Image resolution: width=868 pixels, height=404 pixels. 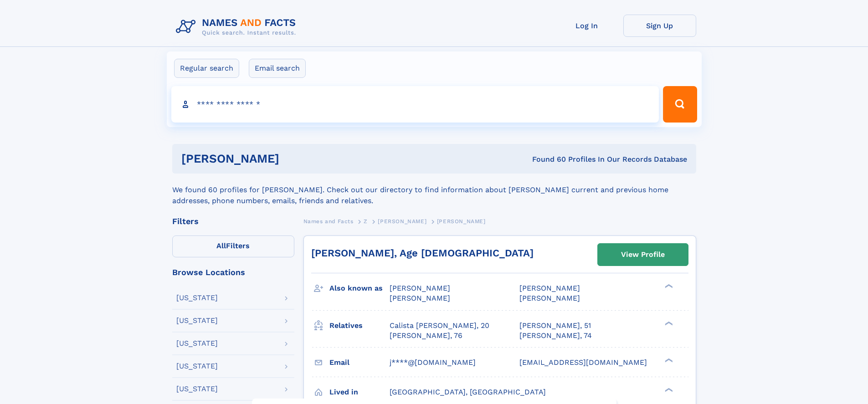 I want to click on a: Sign Up, so click(x=660, y=26).